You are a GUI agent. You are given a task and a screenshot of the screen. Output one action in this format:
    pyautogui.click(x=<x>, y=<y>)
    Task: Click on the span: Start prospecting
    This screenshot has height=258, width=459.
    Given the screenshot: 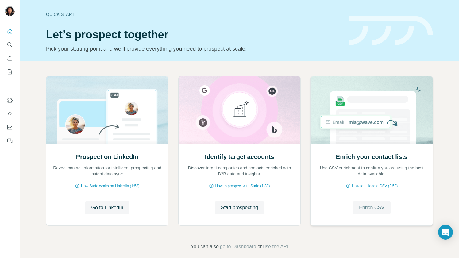 What is the action you would take?
    pyautogui.click(x=239, y=208)
    